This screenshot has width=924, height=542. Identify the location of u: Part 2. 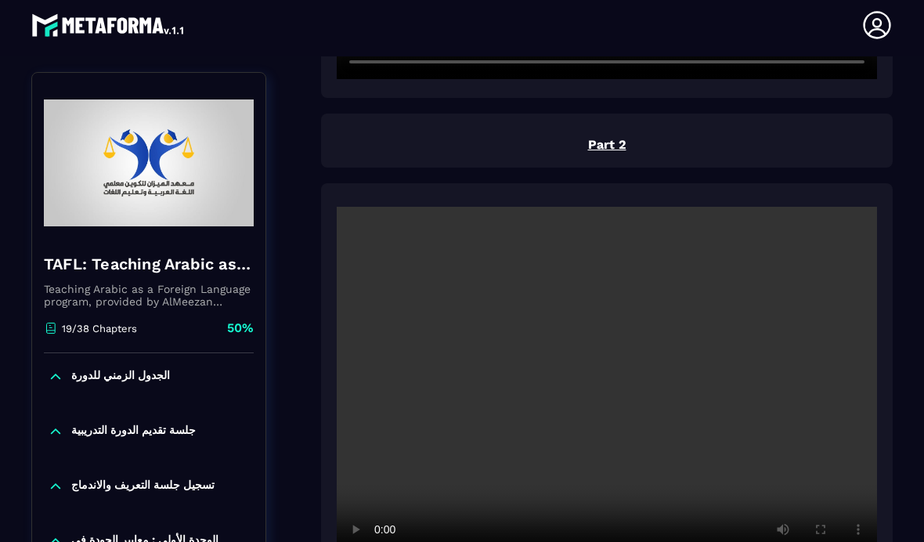
(607, 144).